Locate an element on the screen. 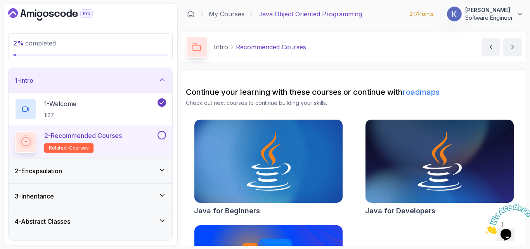  div: CloseChat attention grabber is located at coordinates (24, 18).